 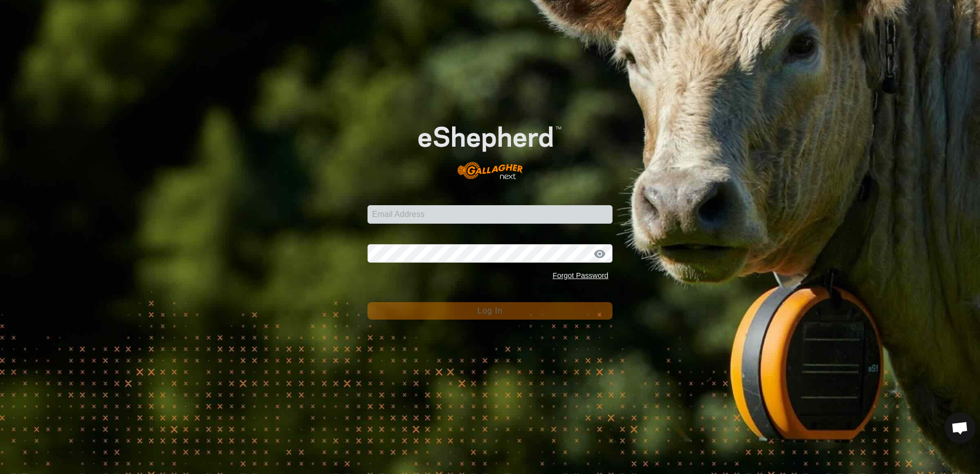 I want to click on a: Open chat, so click(x=960, y=427).